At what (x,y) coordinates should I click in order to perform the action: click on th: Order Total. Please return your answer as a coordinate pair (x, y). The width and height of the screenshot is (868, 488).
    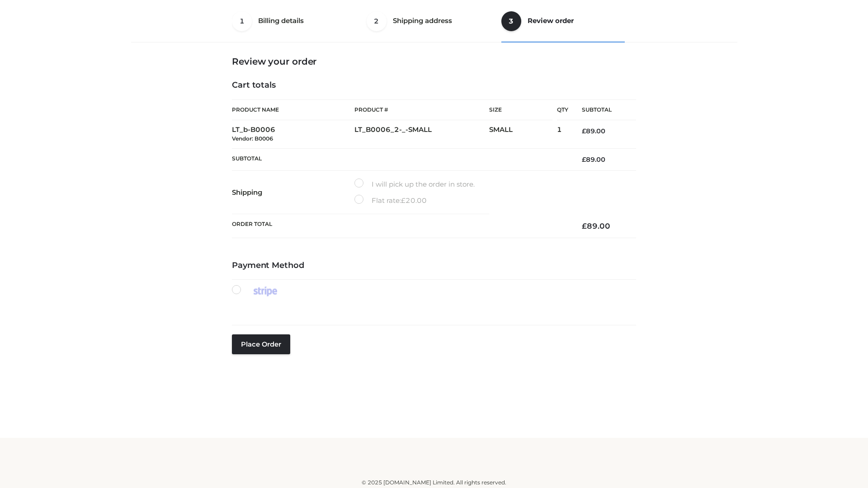
    Looking at the image, I should click on (400, 226).